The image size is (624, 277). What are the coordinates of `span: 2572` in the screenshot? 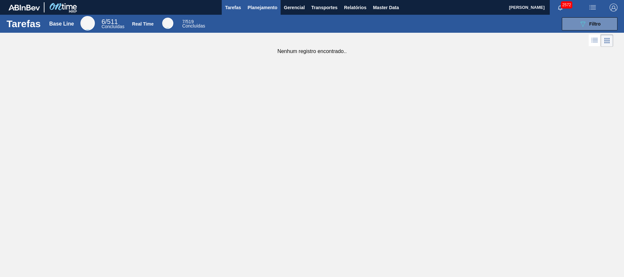 It's located at (567, 5).